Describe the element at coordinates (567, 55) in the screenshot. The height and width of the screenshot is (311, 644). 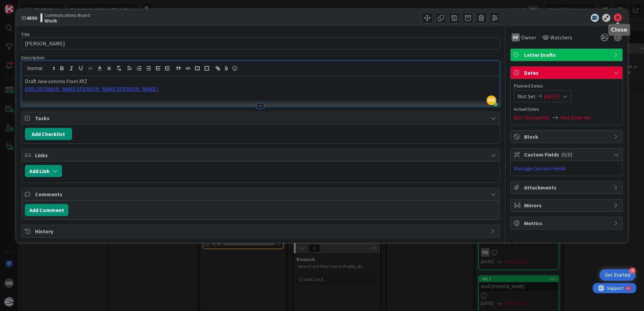
I see `span: Letter Drafts` at that location.